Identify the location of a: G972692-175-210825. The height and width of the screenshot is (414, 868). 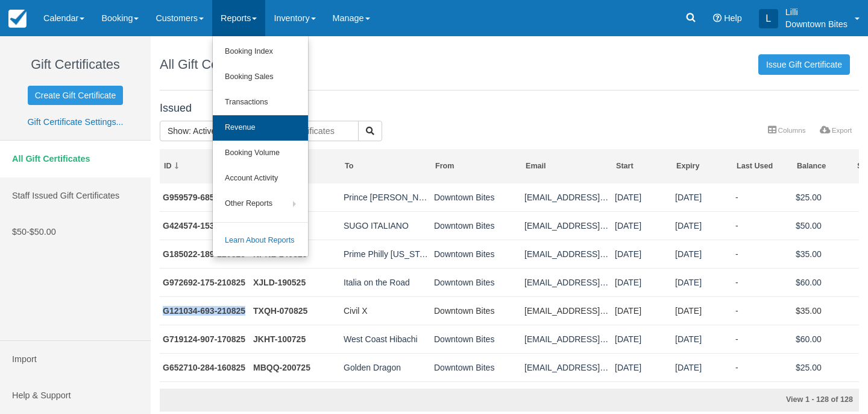
(204, 283).